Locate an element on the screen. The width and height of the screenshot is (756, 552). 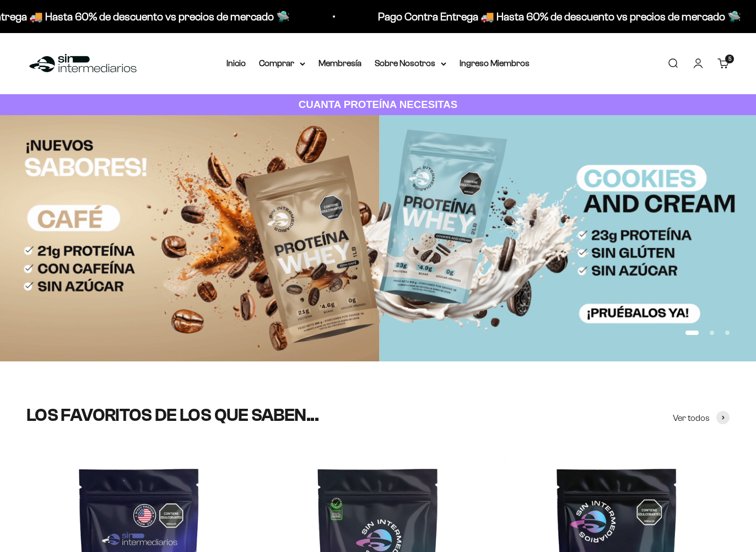
a: Membresía is located at coordinates (340, 63).